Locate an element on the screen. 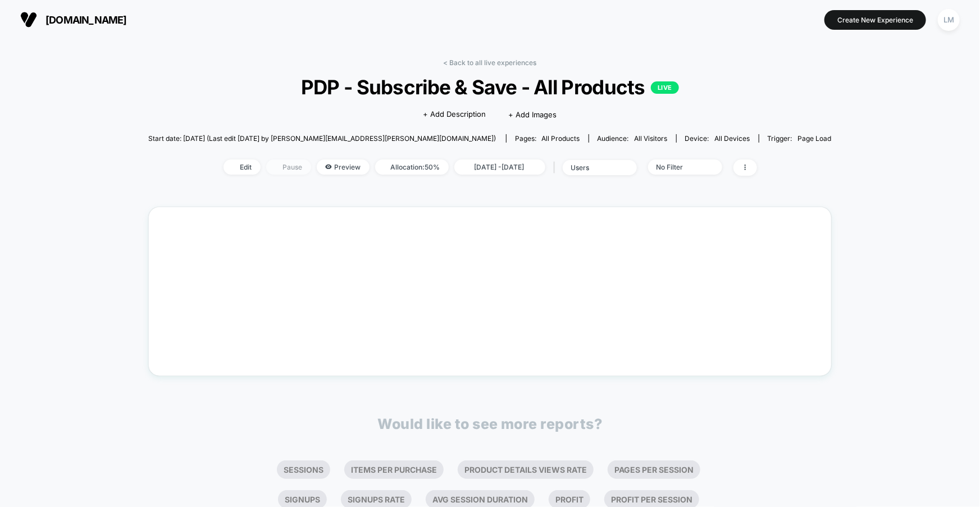 This screenshot has width=980, height=507. p: LIVE is located at coordinates (665, 87).